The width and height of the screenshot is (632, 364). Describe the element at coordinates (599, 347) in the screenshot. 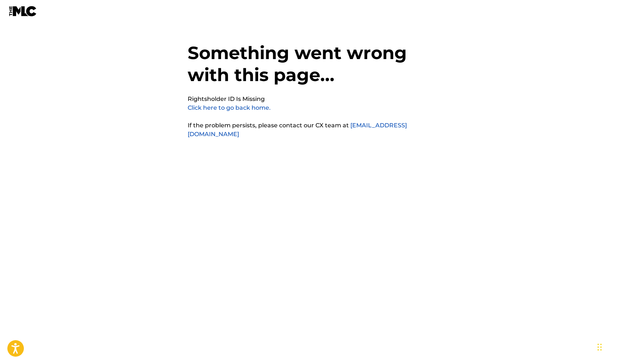

I see `div: Drag` at that location.